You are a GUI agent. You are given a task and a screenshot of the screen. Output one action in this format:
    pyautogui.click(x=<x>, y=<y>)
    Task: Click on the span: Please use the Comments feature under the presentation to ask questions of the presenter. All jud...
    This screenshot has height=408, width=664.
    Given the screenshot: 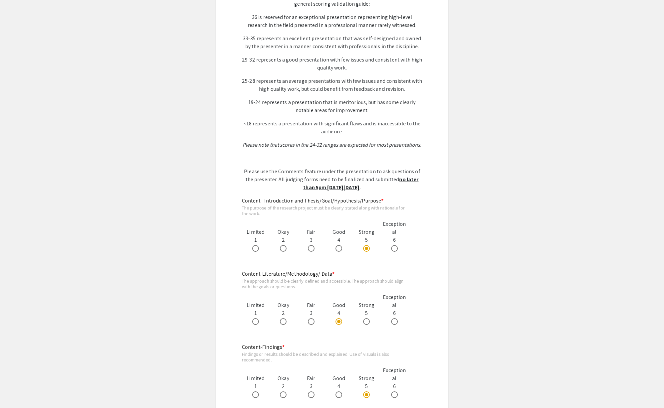 What is the action you would take?
    pyautogui.click(x=332, y=175)
    